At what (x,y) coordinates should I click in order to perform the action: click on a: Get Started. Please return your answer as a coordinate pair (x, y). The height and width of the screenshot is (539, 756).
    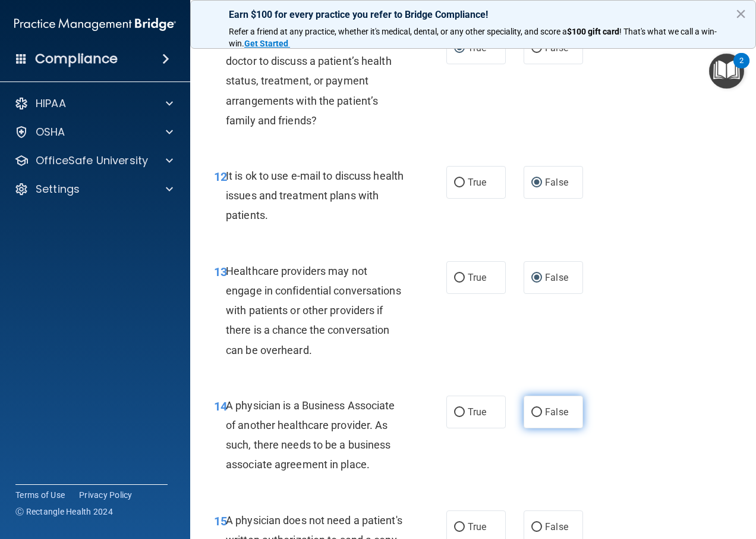
    Looking at the image, I should click on (267, 44).